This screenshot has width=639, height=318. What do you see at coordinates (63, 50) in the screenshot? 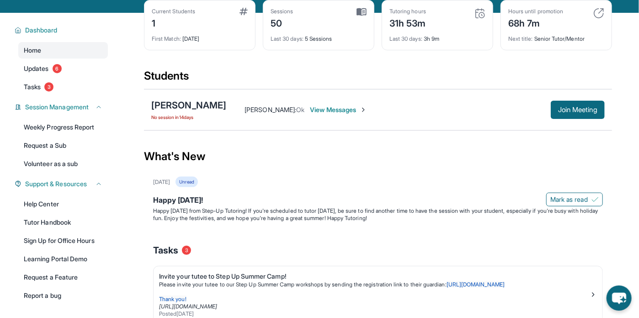
I see `a: Home` at bounding box center [63, 50].